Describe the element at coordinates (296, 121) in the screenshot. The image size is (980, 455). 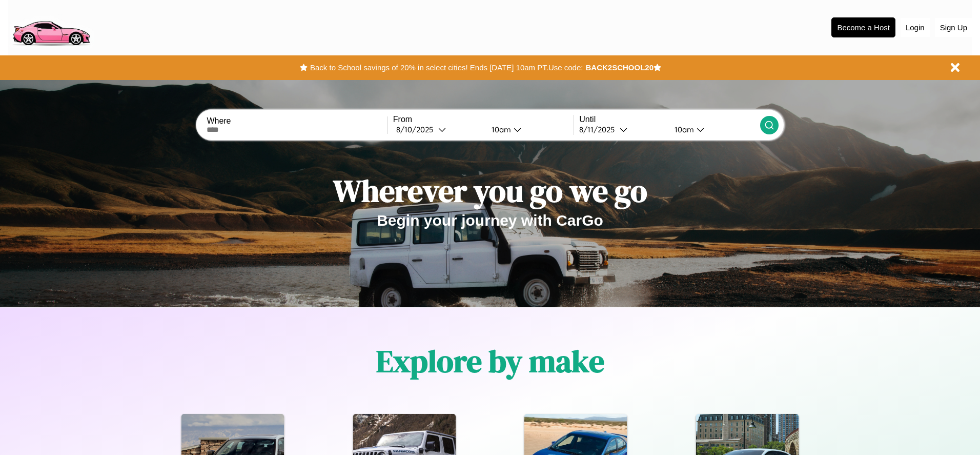
I see `label: Where` at that location.